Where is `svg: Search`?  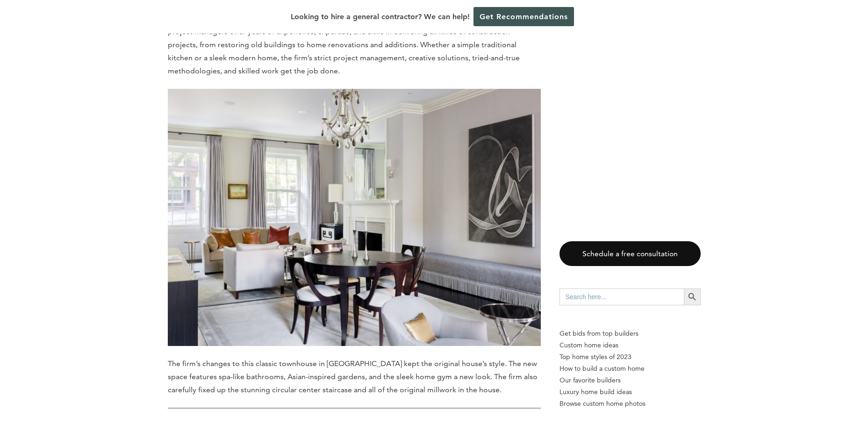
svg: Search is located at coordinates (692, 297).